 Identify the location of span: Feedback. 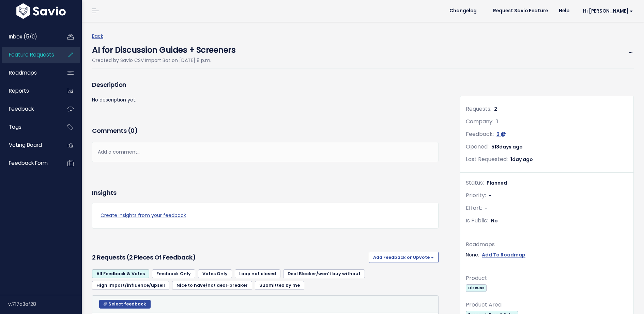
(21, 109).